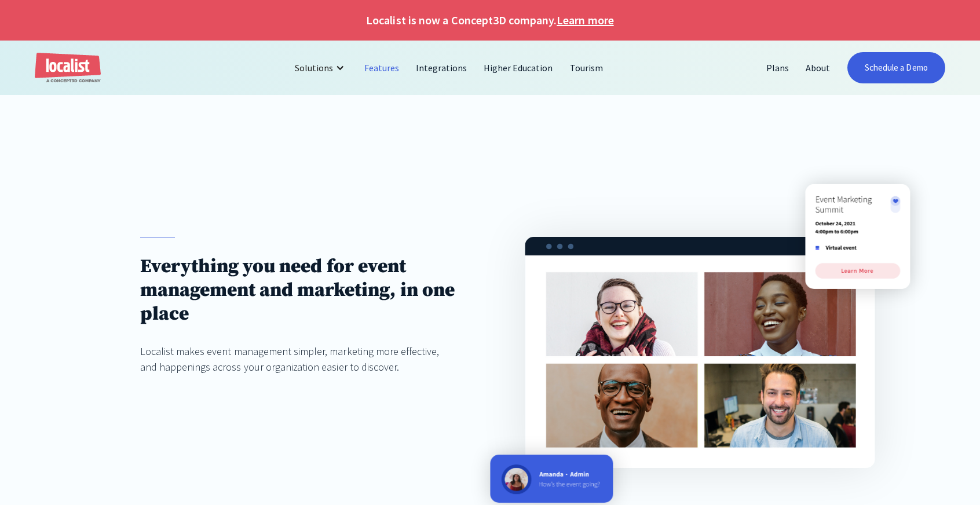 The width and height of the screenshot is (980, 505). Describe the element at coordinates (587, 68) in the screenshot. I see `a: Tourism` at that location.